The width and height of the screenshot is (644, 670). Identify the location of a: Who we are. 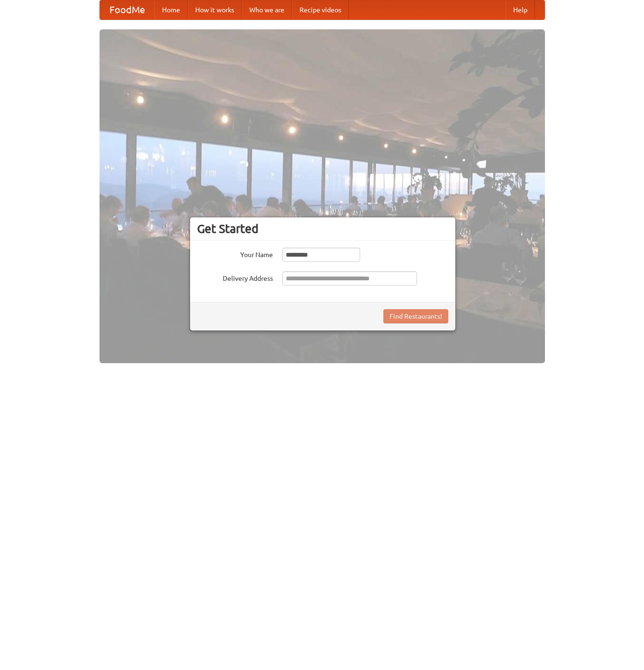
(267, 10).